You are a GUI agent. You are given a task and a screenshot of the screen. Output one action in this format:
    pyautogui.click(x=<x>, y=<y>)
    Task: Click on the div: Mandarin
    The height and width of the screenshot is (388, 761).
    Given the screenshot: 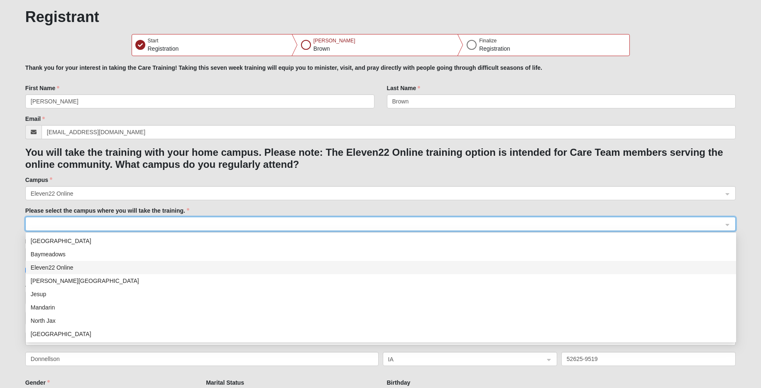 What is the action you would take?
    pyautogui.click(x=381, y=307)
    